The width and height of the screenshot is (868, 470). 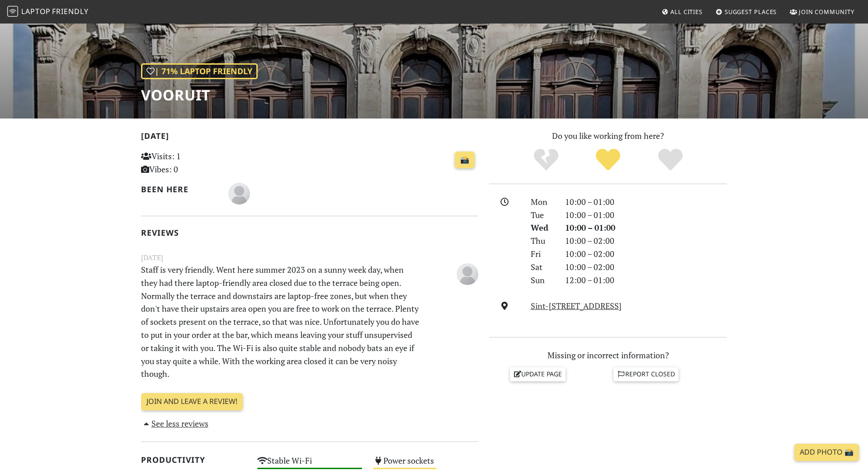 I want to click on a: LaptopFriendly LaptopFriendly, so click(x=48, y=12).